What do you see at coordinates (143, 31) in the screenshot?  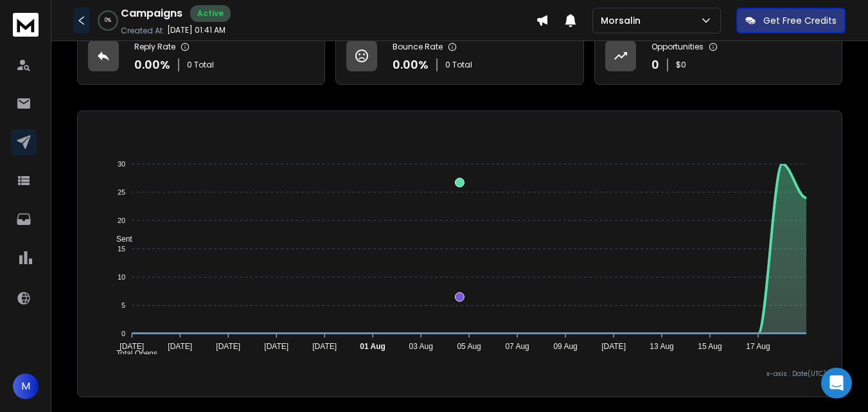 I see `p: Created At:` at bounding box center [143, 31].